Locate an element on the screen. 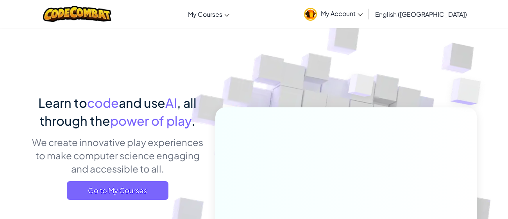  a: CodeCombat logo is located at coordinates (77, 14).